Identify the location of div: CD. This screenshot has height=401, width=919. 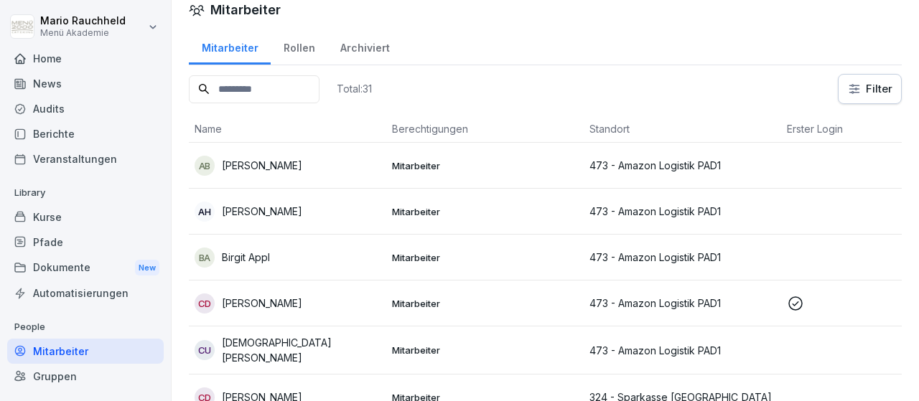
(205, 304).